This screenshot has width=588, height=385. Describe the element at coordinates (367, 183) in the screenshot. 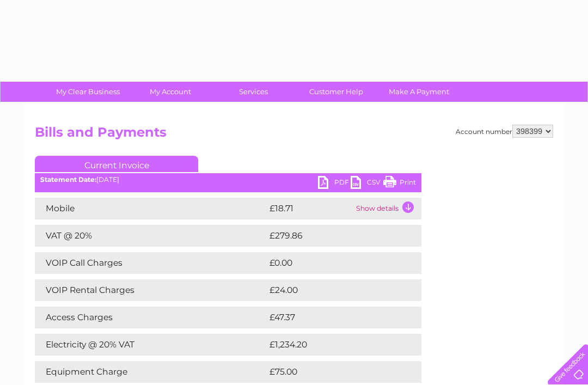

I see `a: CSV` at that location.